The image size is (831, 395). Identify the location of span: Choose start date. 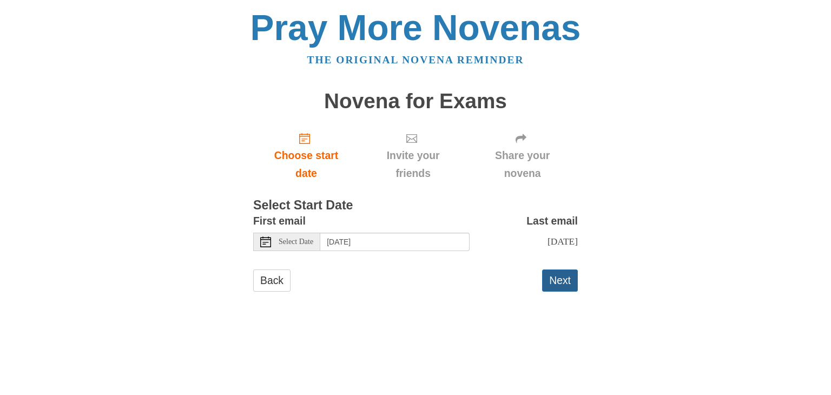
(306, 164).